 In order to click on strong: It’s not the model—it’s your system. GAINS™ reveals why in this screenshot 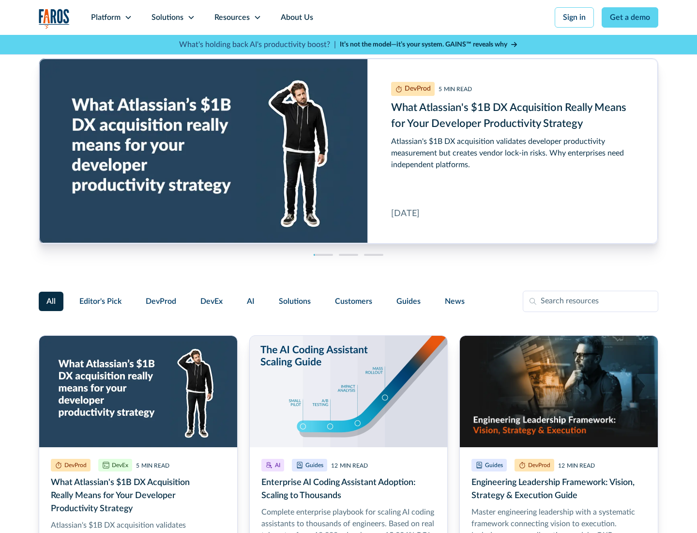, I will do `click(424, 45)`.